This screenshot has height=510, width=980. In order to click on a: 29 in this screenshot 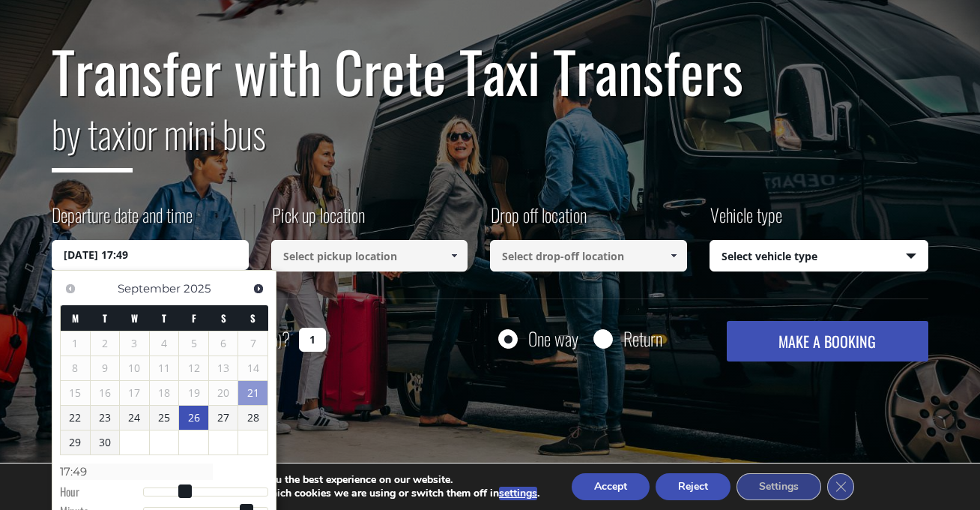, I will do `click(75, 442)`.